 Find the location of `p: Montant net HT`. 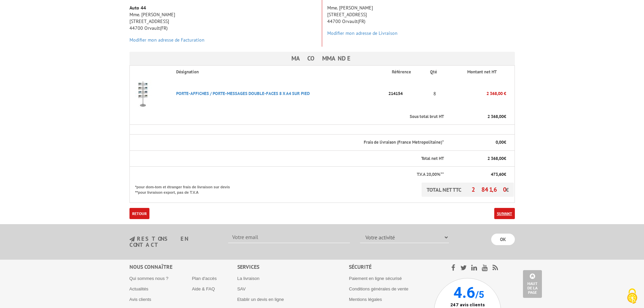

p: Montant net HT is located at coordinates (482, 72).